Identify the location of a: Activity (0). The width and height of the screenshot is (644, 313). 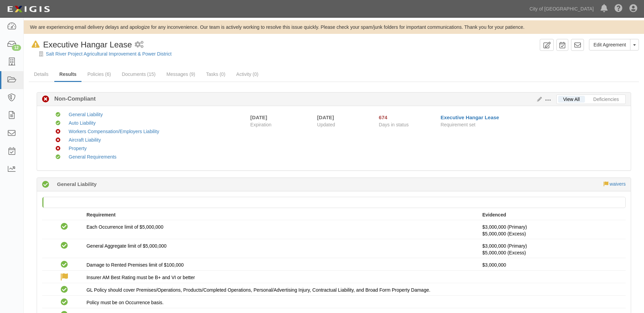
(247, 74).